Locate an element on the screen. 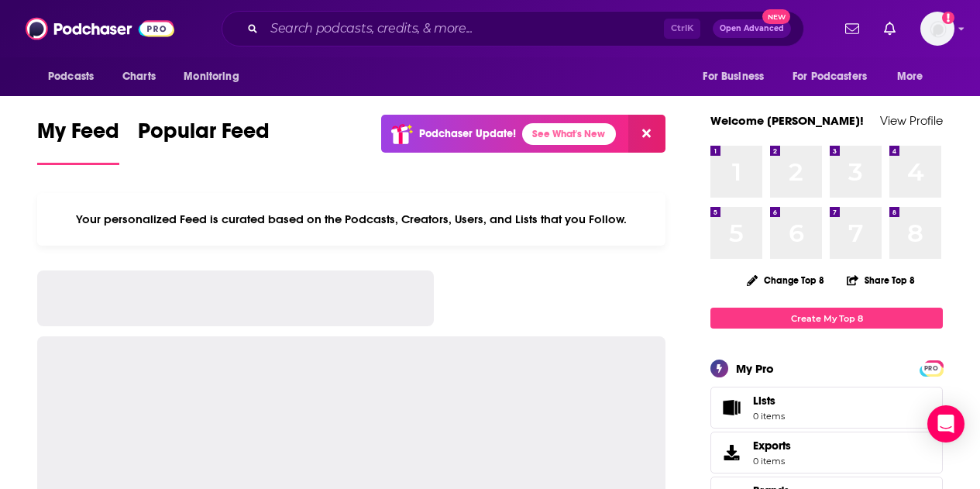 The width and height of the screenshot is (980, 489). div: Your personalized Feed is curated based on the Podcasts, Creators, Users, and Lists that you Follow. is located at coordinates (351, 220).